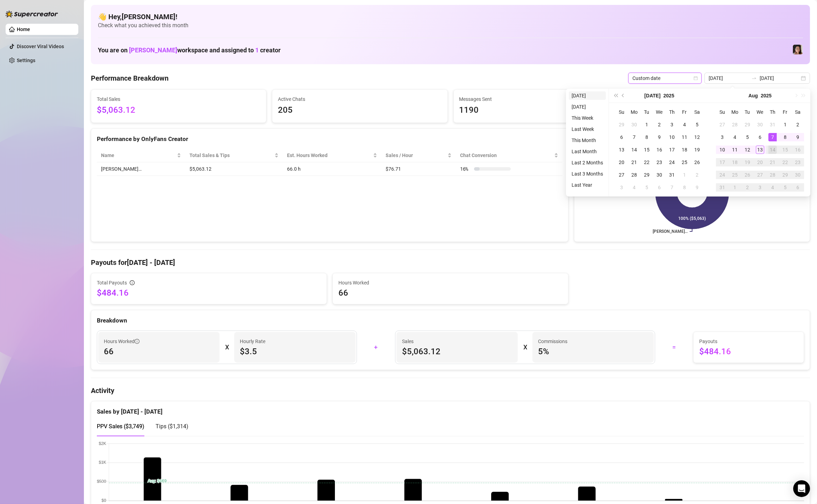  I want to click on li: Last Year, so click(587, 185).